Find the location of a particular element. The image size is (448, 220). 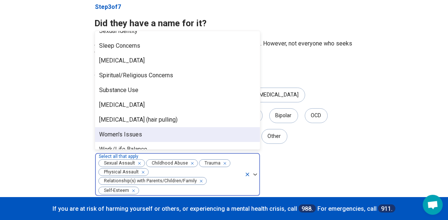

span: Childhood Abuse is located at coordinates (168, 163).